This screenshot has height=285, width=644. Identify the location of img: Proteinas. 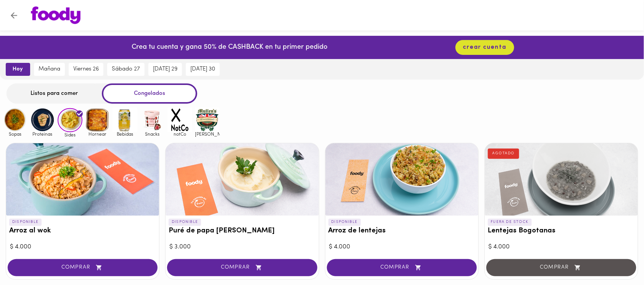
(42, 119).